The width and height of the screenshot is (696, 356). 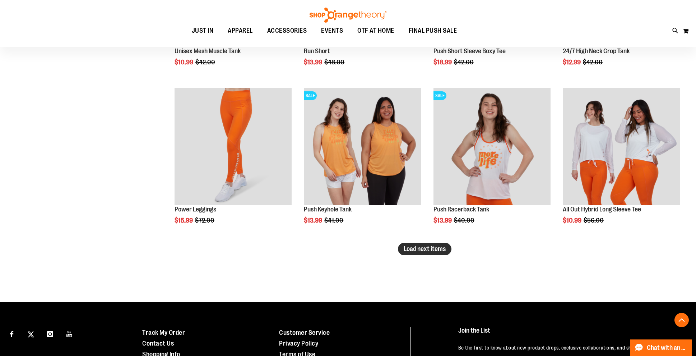 What do you see at coordinates (317, 51) in the screenshot?
I see `a: Run Short` at bounding box center [317, 51].